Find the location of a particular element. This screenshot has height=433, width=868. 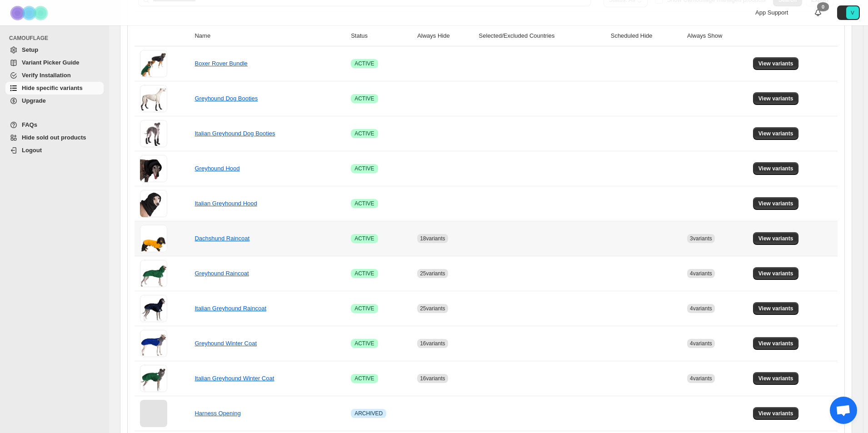

a: Greyhound Winter Coat is located at coordinates (226, 343).